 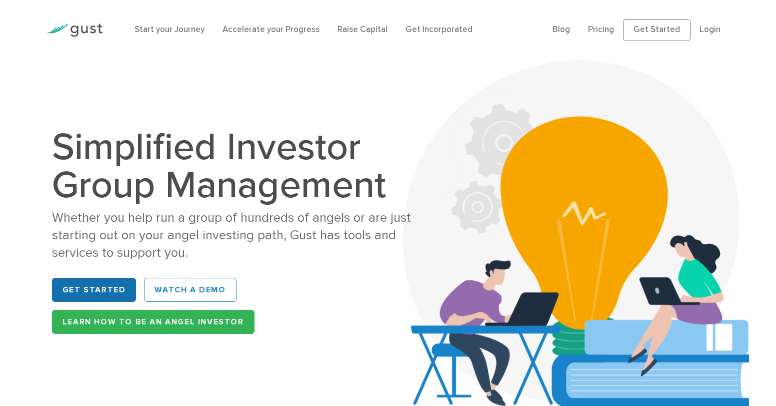 What do you see at coordinates (170, 30) in the screenshot?
I see `a: Start your Journey` at bounding box center [170, 30].